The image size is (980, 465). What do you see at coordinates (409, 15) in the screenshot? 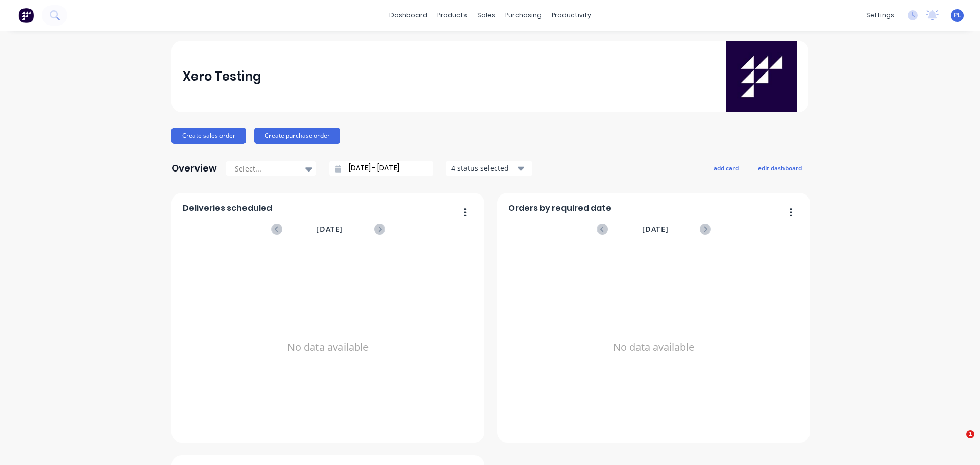
I see `a: dashboard` at bounding box center [409, 15].